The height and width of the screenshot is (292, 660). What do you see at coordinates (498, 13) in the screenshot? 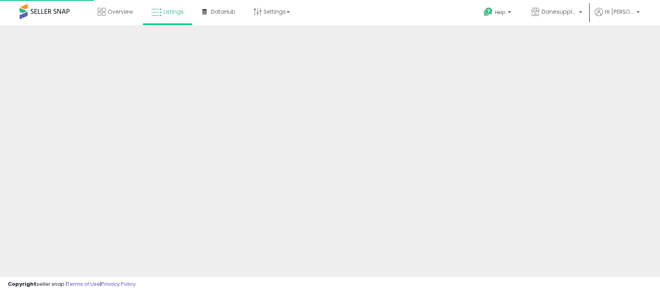
I see `a: Help` at bounding box center [498, 13].